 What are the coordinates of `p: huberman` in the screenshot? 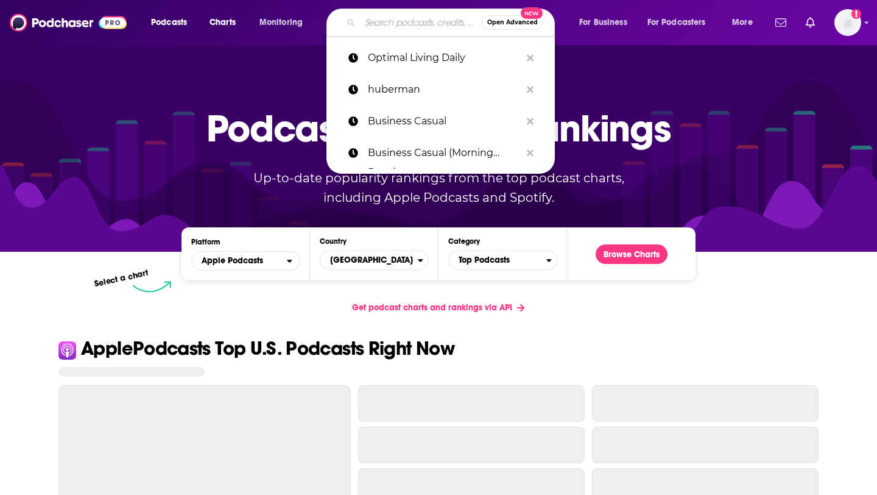 It's located at (444, 90).